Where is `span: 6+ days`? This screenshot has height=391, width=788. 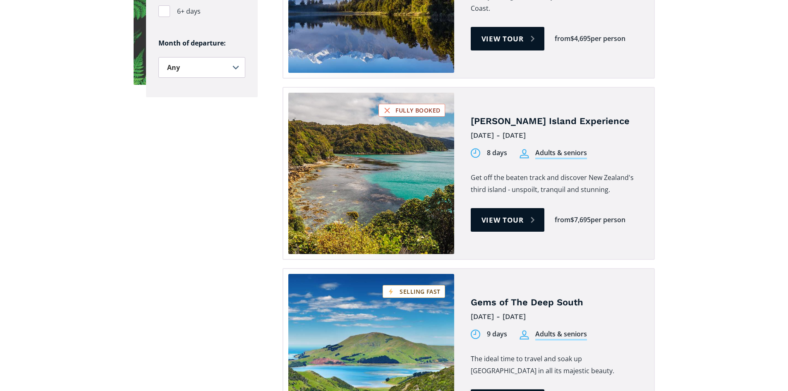
span: 6+ days is located at coordinates (189, 11).